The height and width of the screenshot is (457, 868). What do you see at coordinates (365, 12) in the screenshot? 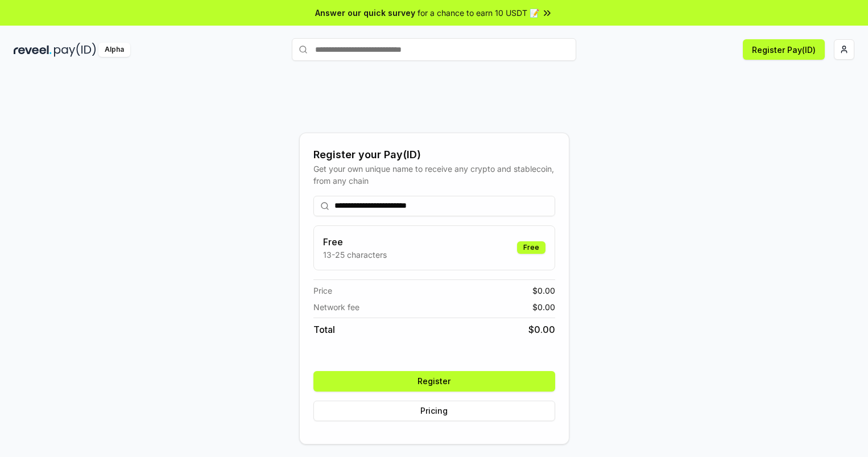
I see `span: Answer our quick survey` at bounding box center [365, 12].